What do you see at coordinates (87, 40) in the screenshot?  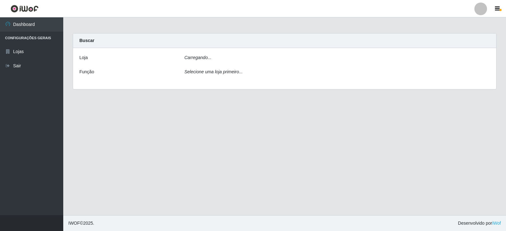 I see `strong: Buscar` at bounding box center [87, 40].